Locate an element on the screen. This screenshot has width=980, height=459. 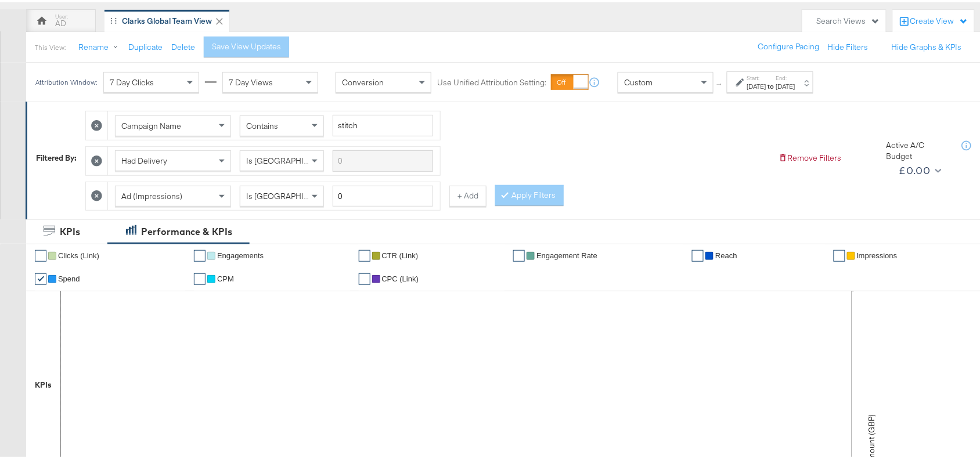
div: This View: is located at coordinates (50, 45).